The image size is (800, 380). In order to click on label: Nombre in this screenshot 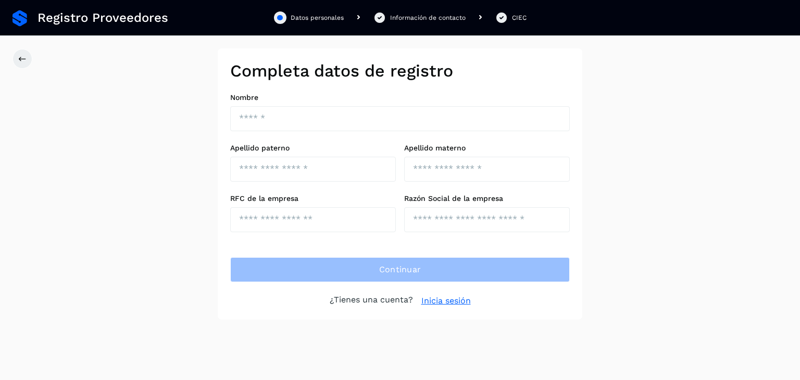, I will do `click(400, 97)`.